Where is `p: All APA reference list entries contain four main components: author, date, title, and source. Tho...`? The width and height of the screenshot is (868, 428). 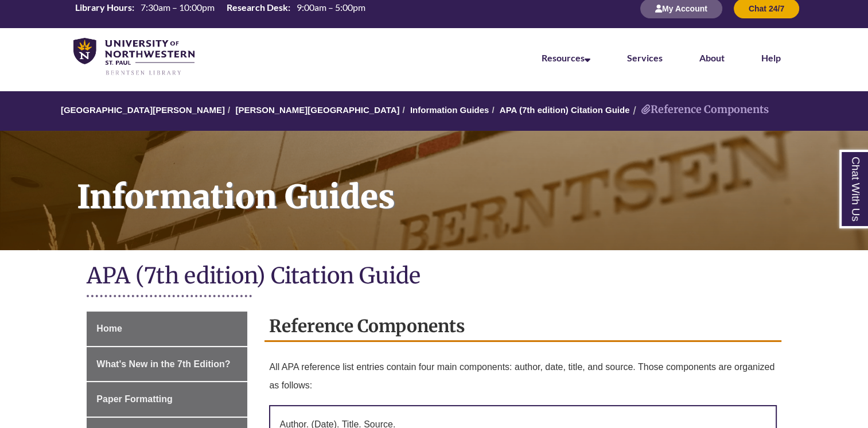 p: All APA reference list entries contain four main components: author, date, title, and source. Tho... is located at coordinates (523, 377).